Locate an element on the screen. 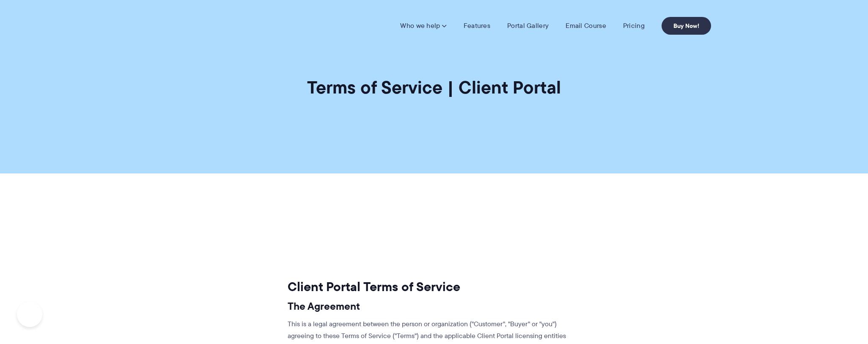 The width and height of the screenshot is (868, 344). h2: Client Portal Terms of Service is located at coordinates (432, 287).